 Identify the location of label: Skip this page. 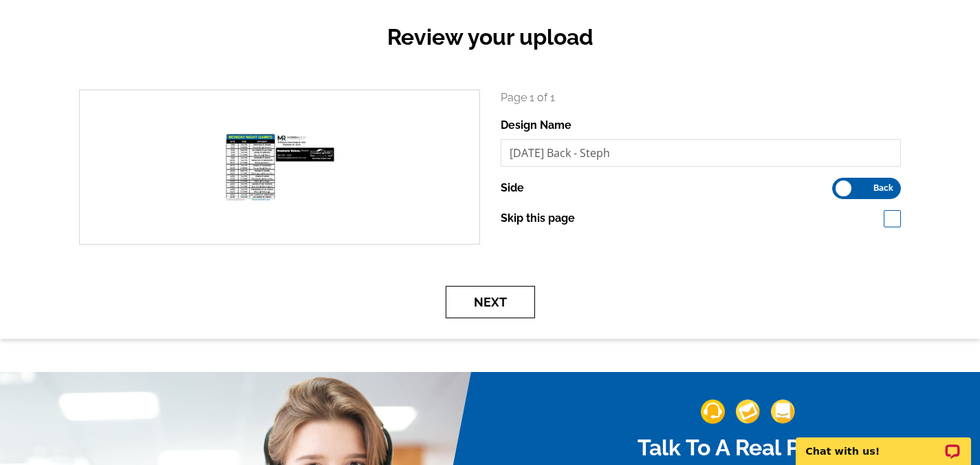
(538, 219).